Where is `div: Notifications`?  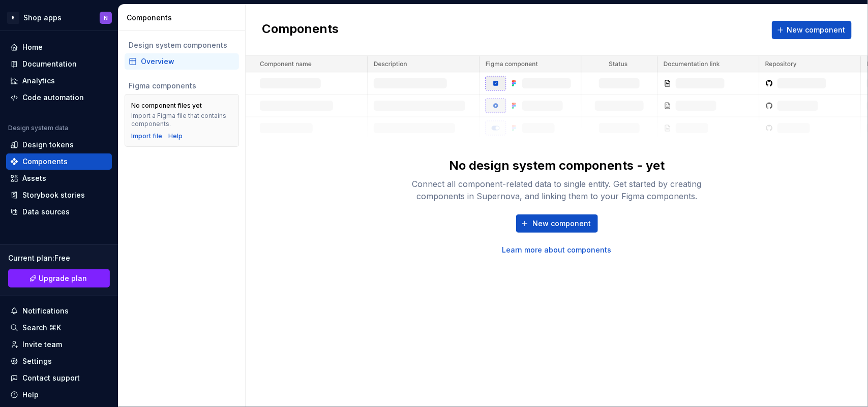 div: Notifications is located at coordinates (45, 311).